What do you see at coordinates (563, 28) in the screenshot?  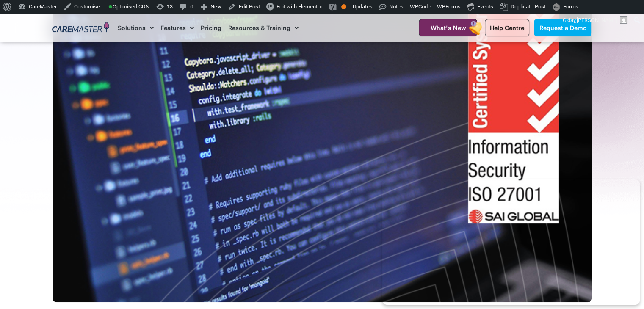 I see `span: Request a Demo` at bounding box center [563, 28].